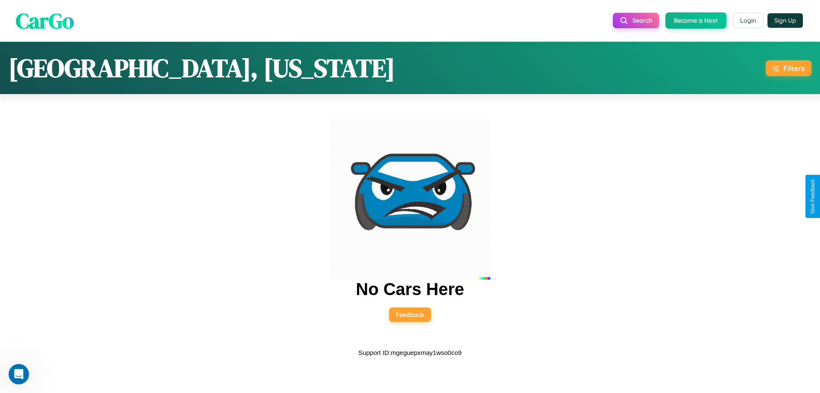 Image resolution: width=820 pixels, height=393 pixels. Describe the element at coordinates (696, 21) in the screenshot. I see `button: Become a Host` at that location.